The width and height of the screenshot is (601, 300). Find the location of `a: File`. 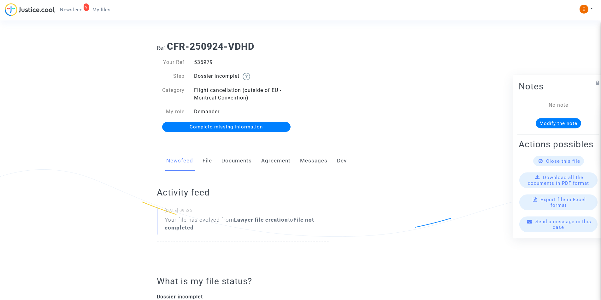

a: File is located at coordinates (207, 161).